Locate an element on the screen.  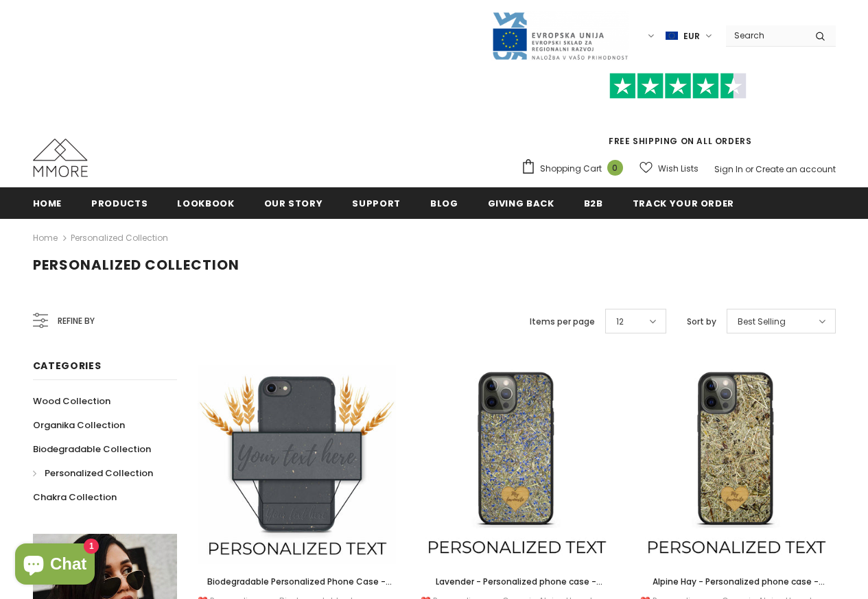
a: Products is located at coordinates (119, 203).